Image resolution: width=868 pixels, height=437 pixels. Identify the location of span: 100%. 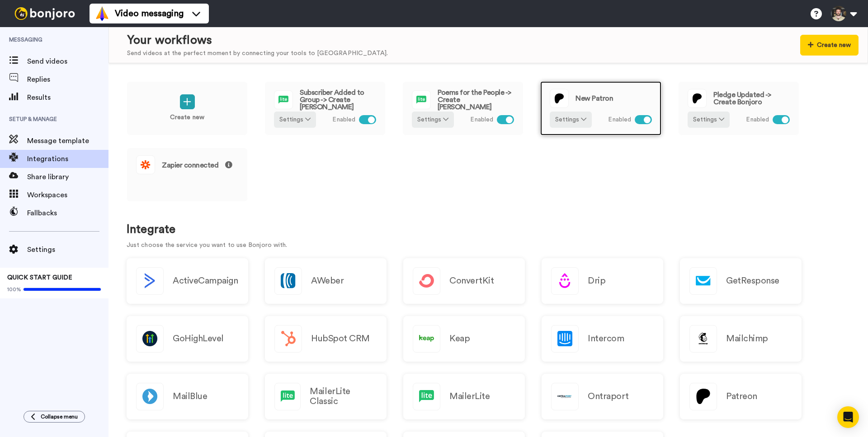
(14, 289).